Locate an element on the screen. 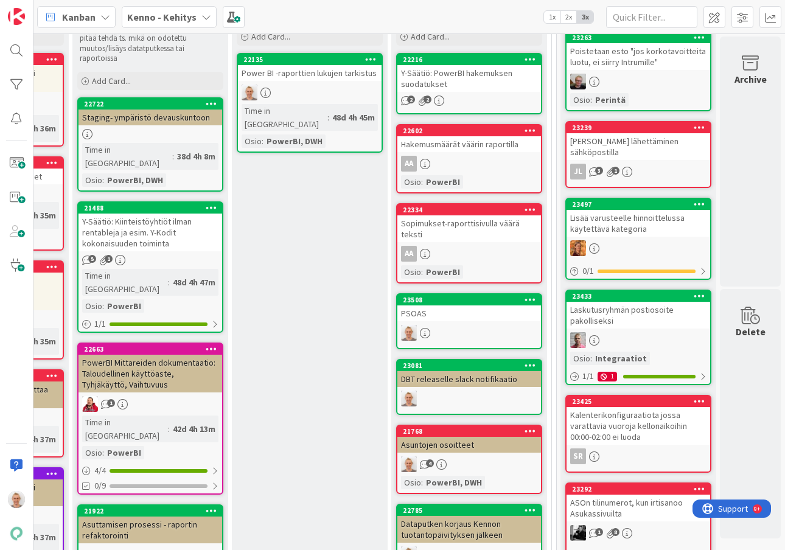 The image size is (785, 550). div: 22663 is located at coordinates (150, 349).